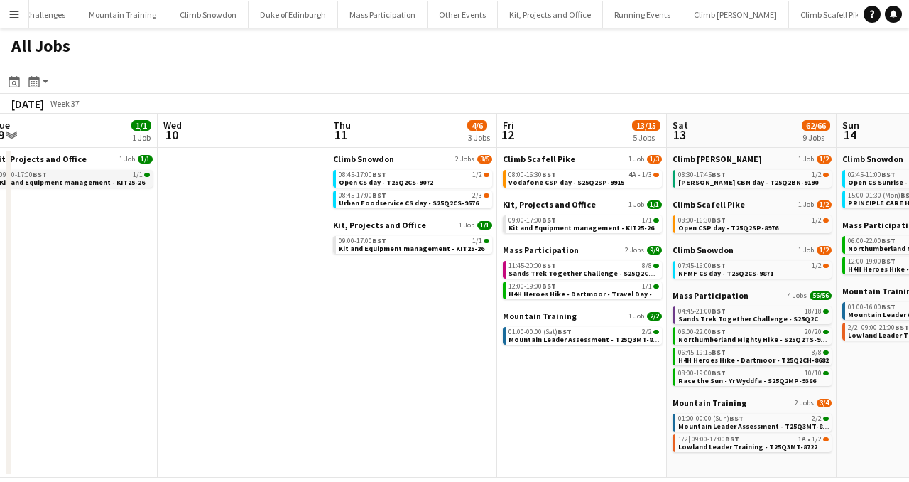 This screenshot has width=909, height=482. I want to click on span: 01:00-00:00 (Sun), so click(711, 418).